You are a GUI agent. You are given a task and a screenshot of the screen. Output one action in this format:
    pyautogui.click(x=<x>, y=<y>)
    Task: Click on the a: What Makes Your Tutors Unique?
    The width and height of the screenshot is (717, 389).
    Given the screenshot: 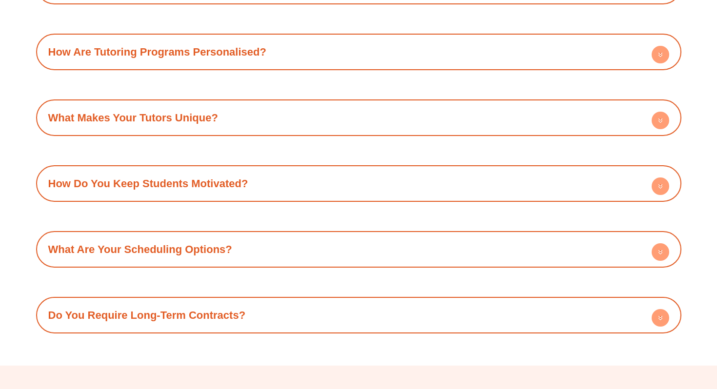 What is the action you would take?
    pyautogui.click(x=133, y=118)
    